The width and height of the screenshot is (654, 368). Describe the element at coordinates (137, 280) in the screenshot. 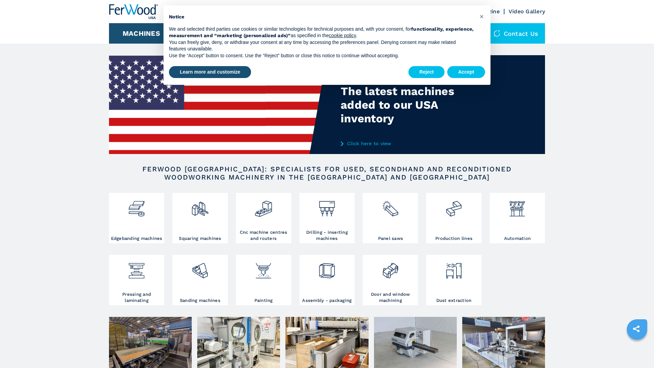

I see `a: Pressing and laminating` at that location.